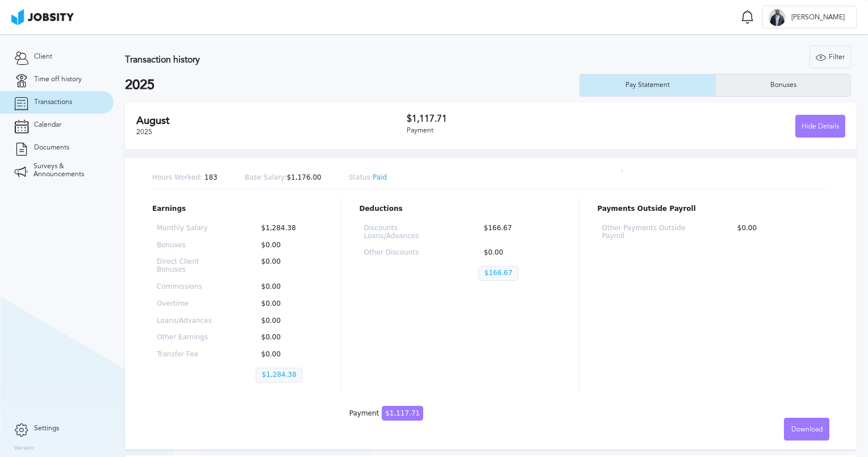 The height and width of the screenshot is (457, 868). I want to click on div: Bonuses, so click(783, 86).